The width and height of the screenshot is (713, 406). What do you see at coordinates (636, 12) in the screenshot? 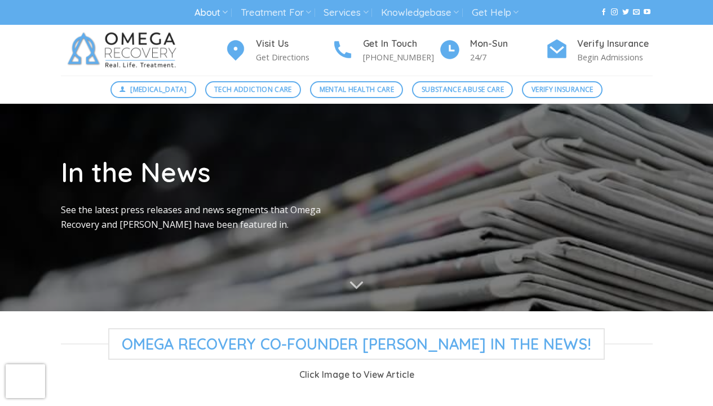
I see `a: Send us an email` at bounding box center [636, 12].